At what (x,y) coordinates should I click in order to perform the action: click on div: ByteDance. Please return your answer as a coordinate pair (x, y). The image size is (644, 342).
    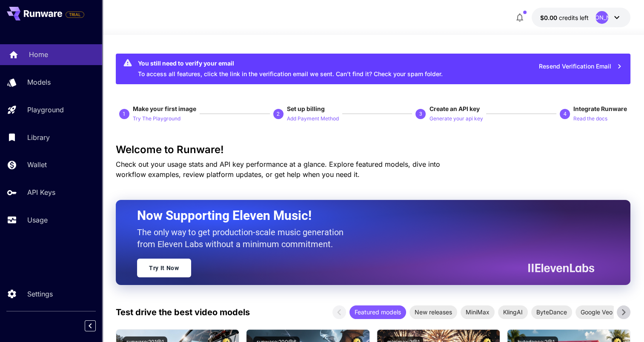
    Looking at the image, I should click on (552, 312).